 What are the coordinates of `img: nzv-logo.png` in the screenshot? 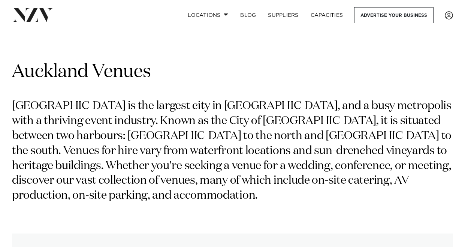 It's located at (32, 15).